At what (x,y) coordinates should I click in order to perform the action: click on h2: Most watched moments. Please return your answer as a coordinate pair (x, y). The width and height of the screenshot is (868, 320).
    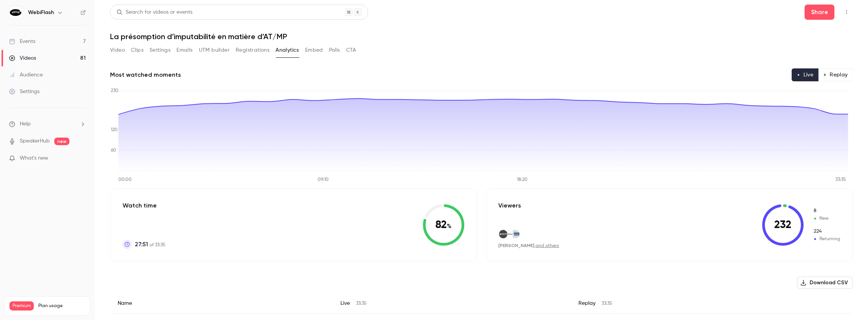
    Looking at the image, I should click on (145, 75).